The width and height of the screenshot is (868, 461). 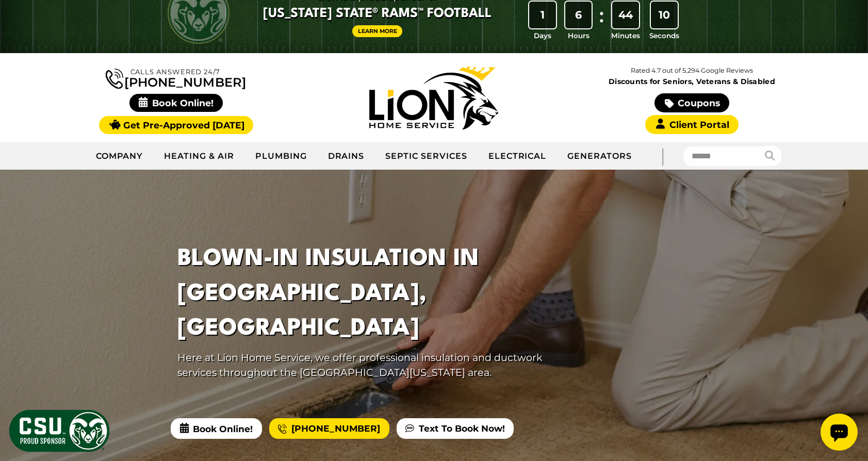 I want to click on a: Plumbing, so click(x=281, y=156).